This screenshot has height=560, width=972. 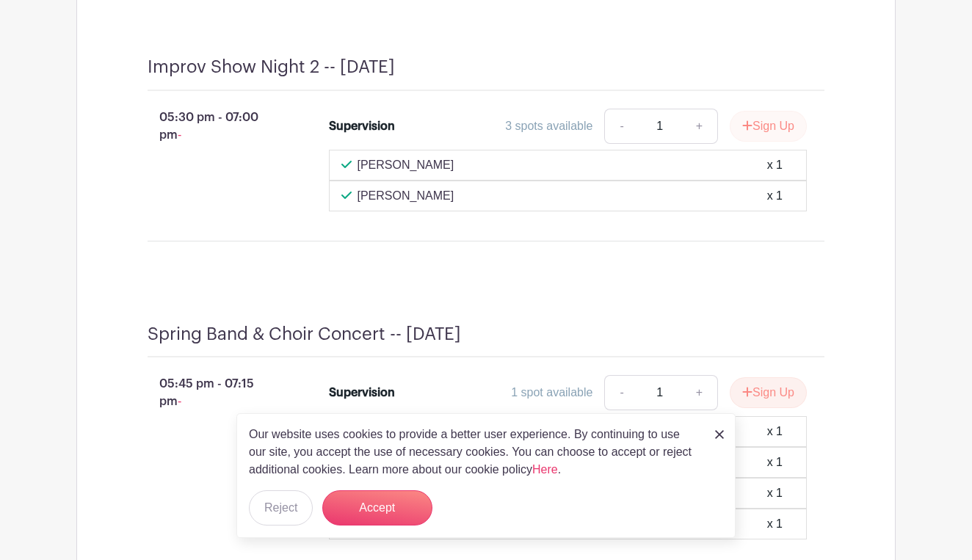 I want to click on p: 05:45 pm - 07:15 pm, so click(x=215, y=392).